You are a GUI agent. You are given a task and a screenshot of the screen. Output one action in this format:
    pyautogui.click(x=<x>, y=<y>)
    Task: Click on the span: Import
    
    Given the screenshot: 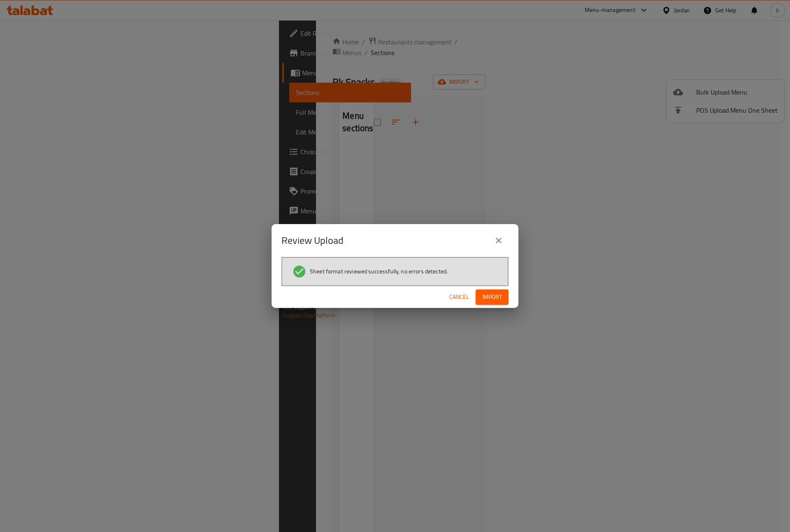 What is the action you would take?
    pyautogui.click(x=492, y=297)
    